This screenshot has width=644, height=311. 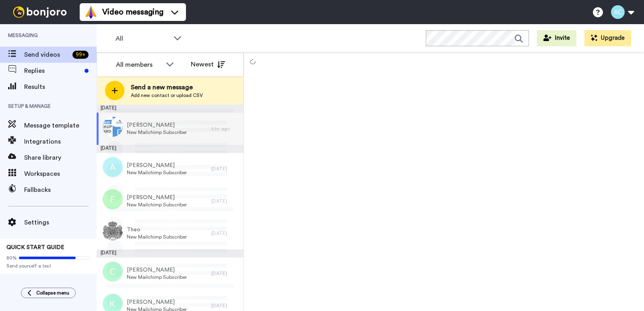 What do you see at coordinates (139, 65) in the screenshot?
I see `div: All members` at bounding box center [139, 65].